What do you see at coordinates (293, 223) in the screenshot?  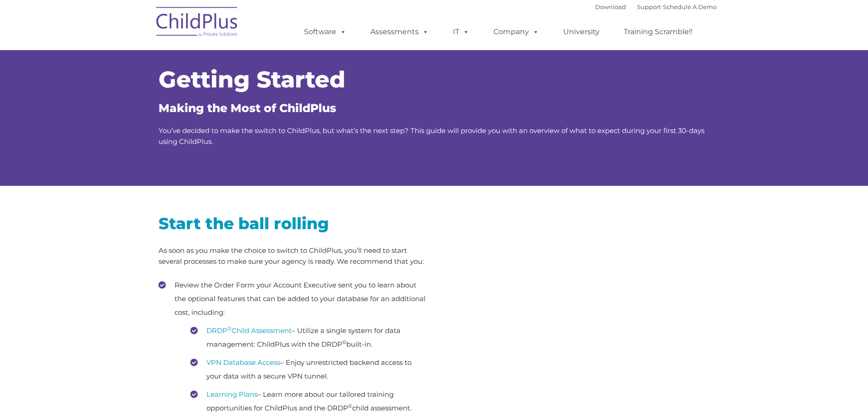 I see `h2: Start the ball rolling` at bounding box center [293, 223].